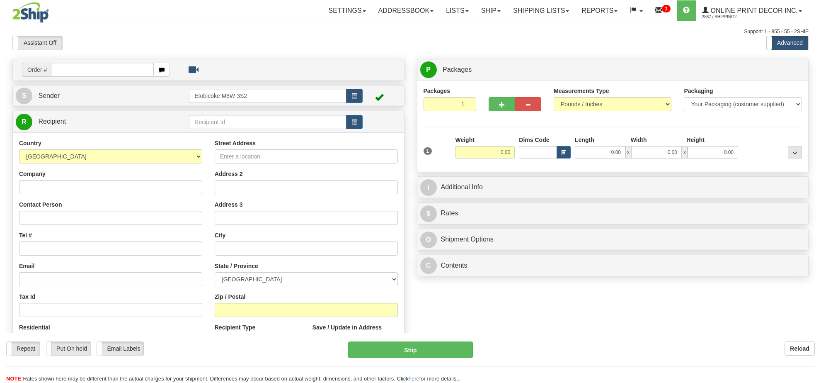 The image size is (821, 383). What do you see at coordinates (666, 9) in the screenshot?
I see `sup: 1` at bounding box center [666, 9].